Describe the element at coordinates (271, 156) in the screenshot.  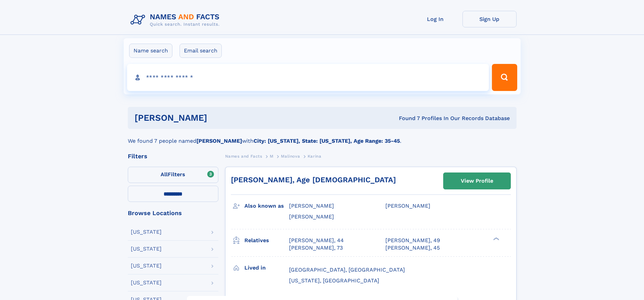
I see `span: M` at that location.